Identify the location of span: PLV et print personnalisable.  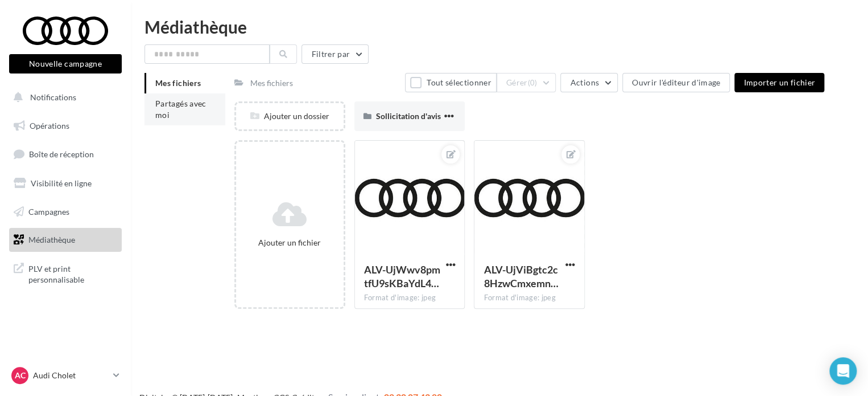
(73, 273).